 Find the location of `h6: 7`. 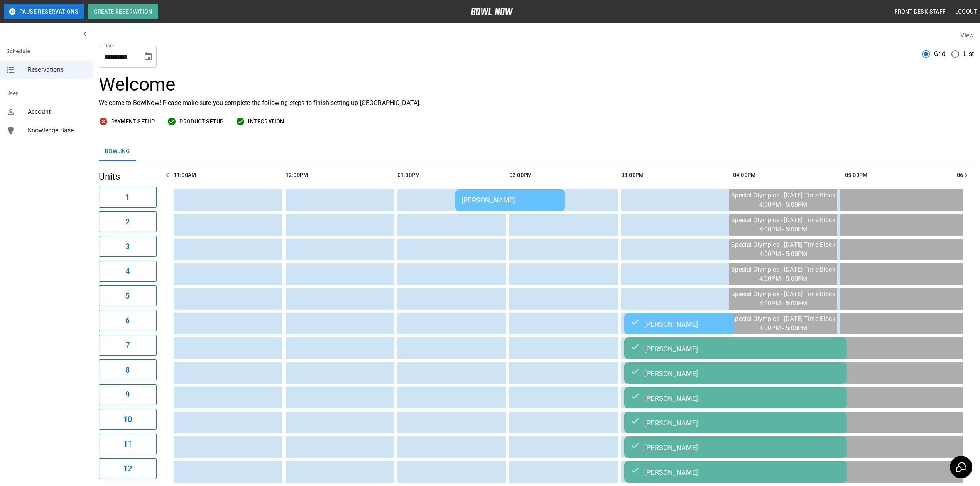

h6: 7 is located at coordinates (127, 345).